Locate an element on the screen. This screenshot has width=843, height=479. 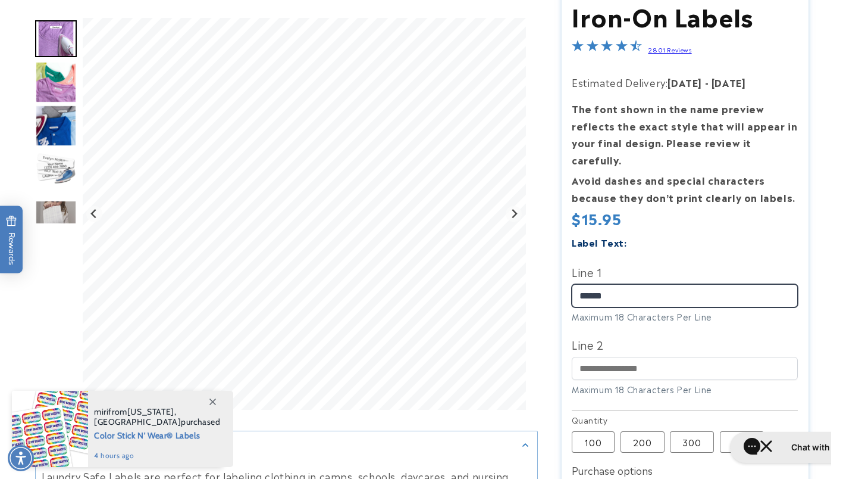
strong: The font shown in the name preview reflects the exact style that will appear in your final design... is located at coordinates (684, 134).